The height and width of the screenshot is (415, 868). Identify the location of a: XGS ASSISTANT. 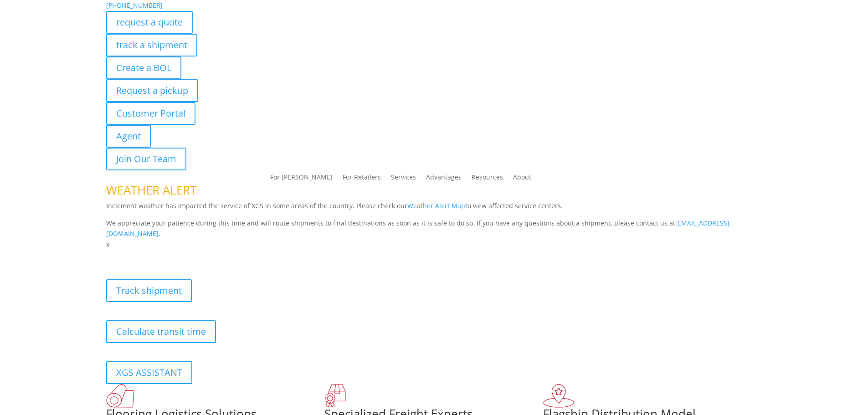
(149, 373).